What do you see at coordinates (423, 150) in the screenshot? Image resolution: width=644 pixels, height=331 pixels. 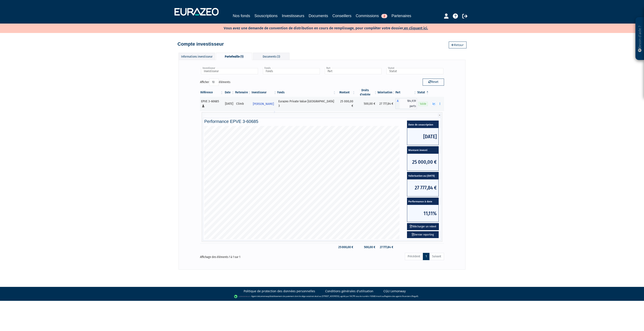 I see `span: Montant investi` at bounding box center [423, 150].